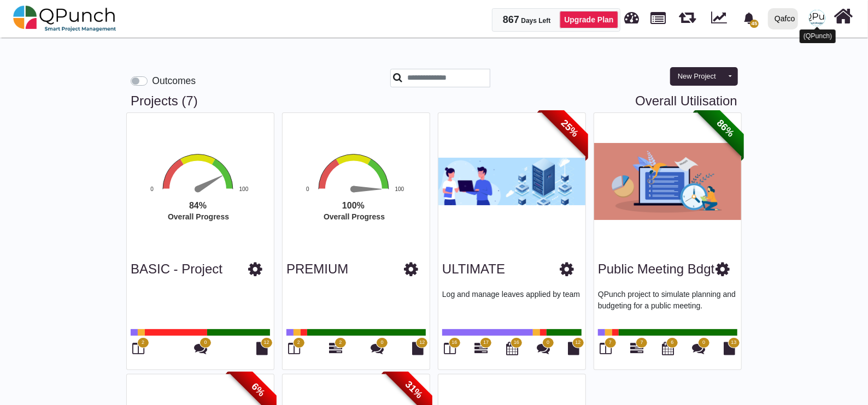 This screenshot has height=405, width=868. I want to click on h3: ULTIMATE, so click(473, 269).